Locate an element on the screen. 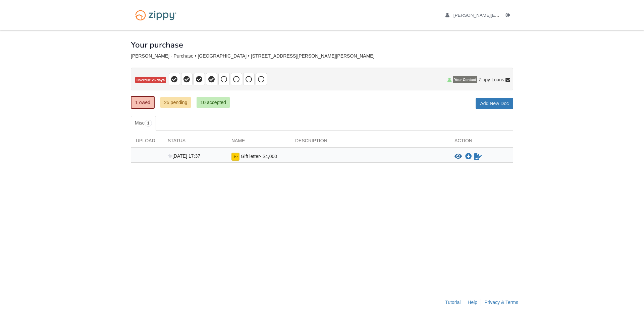 The width and height of the screenshot is (644, 319). div: Upload is located at coordinates (146, 142).